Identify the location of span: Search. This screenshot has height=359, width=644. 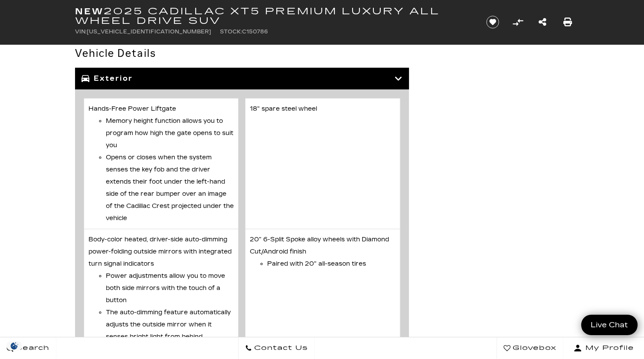
(31, 348).